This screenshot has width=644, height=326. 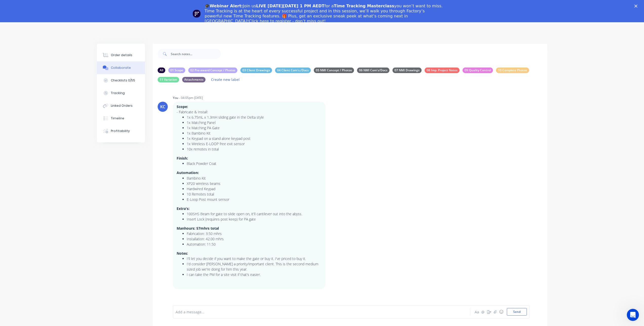 I want to click on div: Join us for a you won’t want to miss. Time Tracking is at the heart of every successful project a..., so click(x=324, y=14).